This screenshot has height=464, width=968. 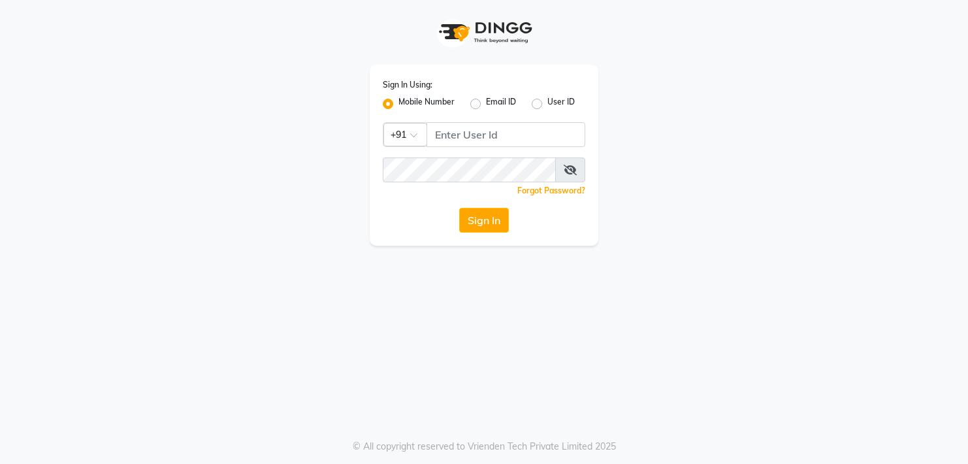 I want to click on label: Sign In Using:, so click(x=408, y=85).